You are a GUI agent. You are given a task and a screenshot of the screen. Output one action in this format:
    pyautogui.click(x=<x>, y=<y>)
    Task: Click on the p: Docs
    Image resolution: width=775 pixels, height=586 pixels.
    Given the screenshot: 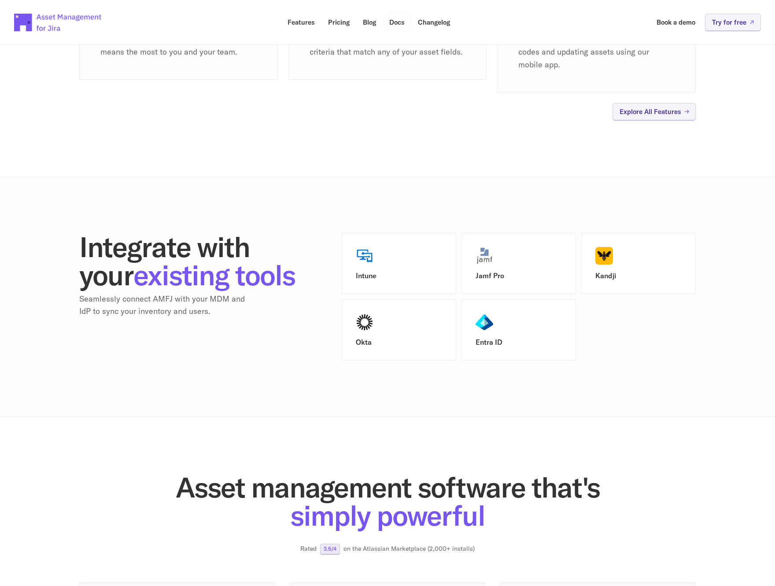 What is the action you would take?
    pyautogui.click(x=397, y=22)
    